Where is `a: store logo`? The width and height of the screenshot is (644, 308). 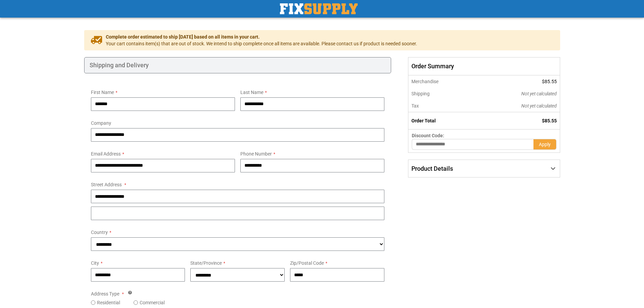
a: store logo is located at coordinates (319, 9).